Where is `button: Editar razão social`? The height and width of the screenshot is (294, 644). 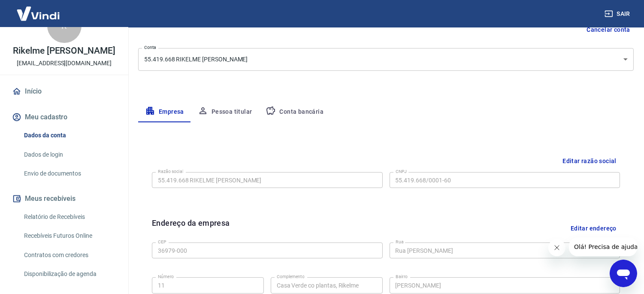
button: Editar razão social is located at coordinates (589, 161).